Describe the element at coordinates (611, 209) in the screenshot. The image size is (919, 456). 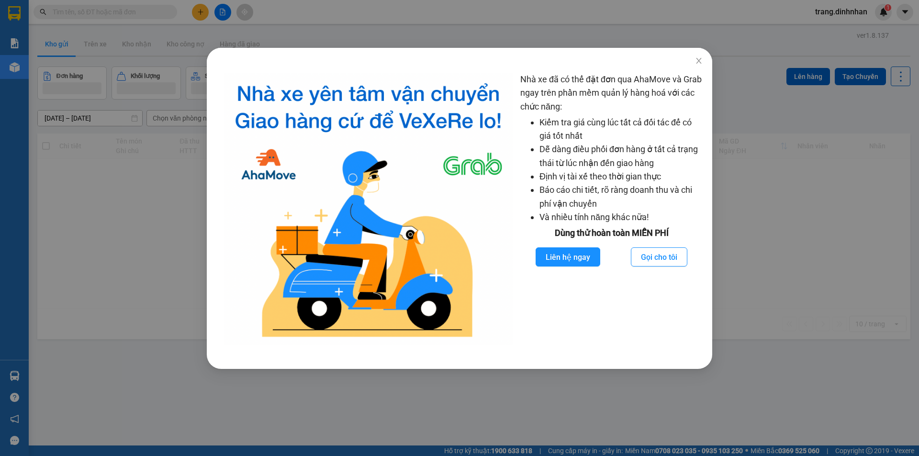
I see `div: Nhà xe đã có thể đặt đơn qua AhaMove và Grab ngay trên phần mềm quản lý hàng hoá với các chức năng:` at that location.